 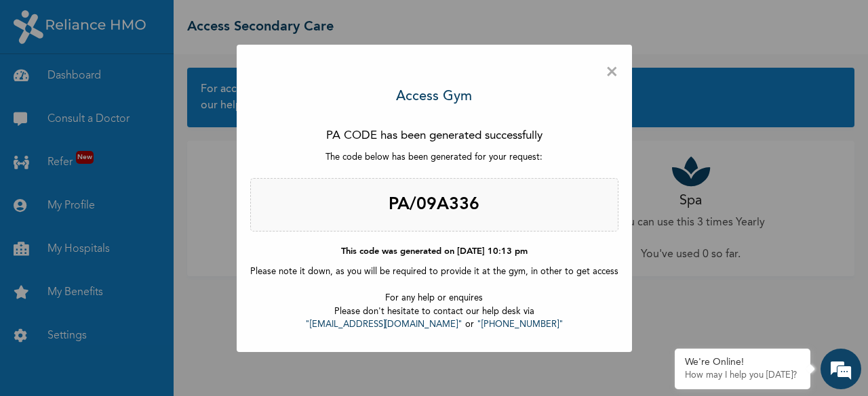 I want to click on p: PA CODE has been generated successfully, so click(x=434, y=137).